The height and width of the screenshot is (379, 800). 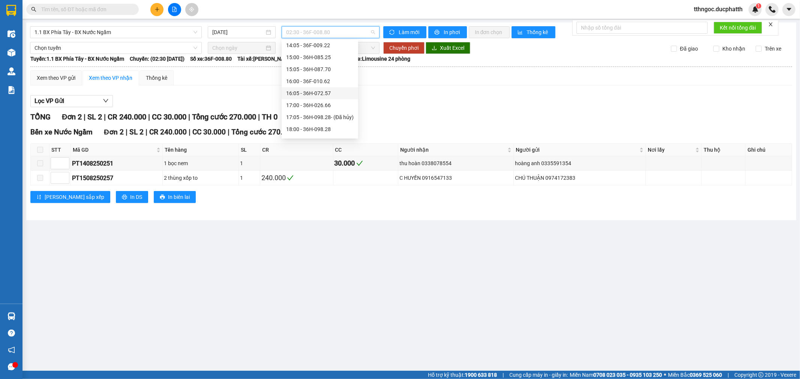 What do you see at coordinates (320, 69) in the screenshot?
I see `div: 15:05 - 36H-087.70` at bounding box center [320, 69].